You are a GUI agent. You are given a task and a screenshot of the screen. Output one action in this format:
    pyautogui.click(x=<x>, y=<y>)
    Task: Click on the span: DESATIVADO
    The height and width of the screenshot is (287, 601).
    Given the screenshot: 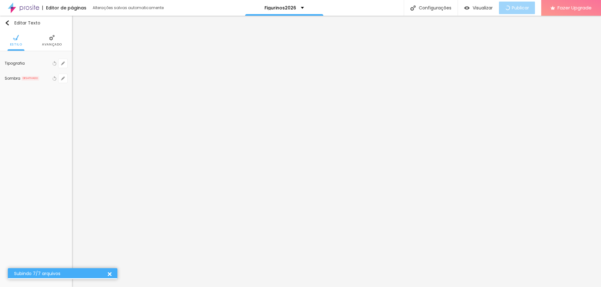 What is the action you would take?
    pyautogui.click(x=30, y=78)
    